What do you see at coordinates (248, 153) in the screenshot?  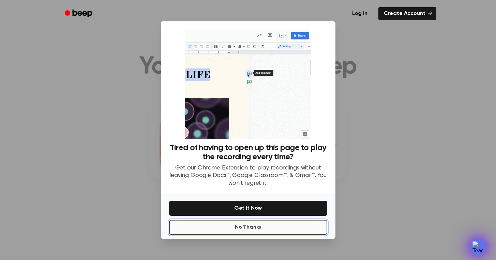 I see `h3: Tired of having to open up this page to play the recording every time?` at bounding box center [248, 153].